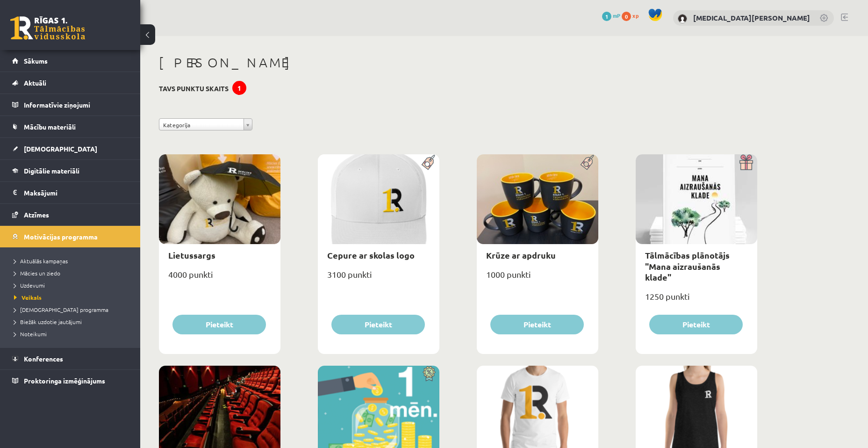 The width and height of the screenshot is (868, 448). What do you see at coordinates (521, 255) in the screenshot?
I see `a: Krūze ar apdruku` at bounding box center [521, 255].